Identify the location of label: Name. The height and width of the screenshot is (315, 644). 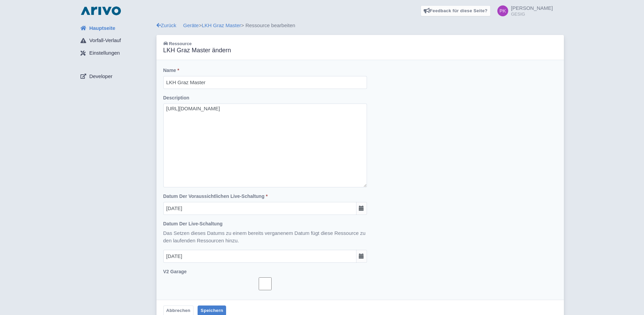
(265, 70).